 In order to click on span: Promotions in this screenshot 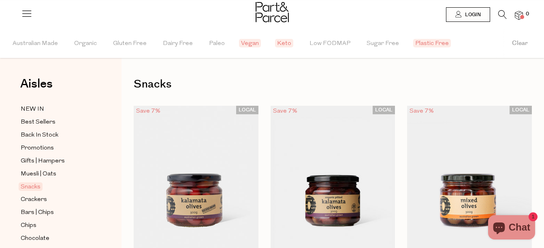, I will do `click(37, 148)`.